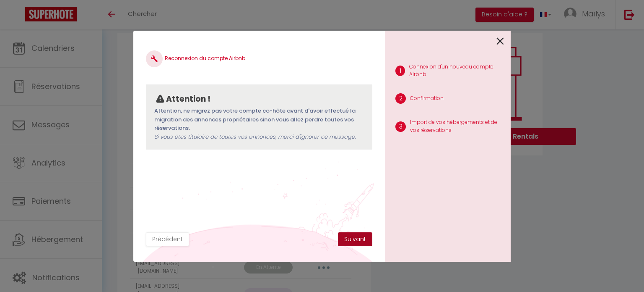 The height and width of the screenshot is (292, 644). I want to click on span: 2, so click(401, 98).